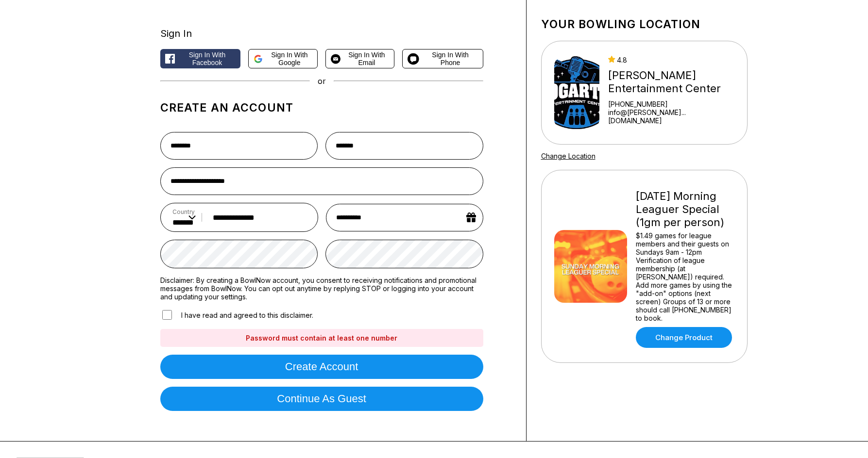 The image size is (868, 458). What do you see at coordinates (644, 24) in the screenshot?
I see `h1: Your bowling location` at bounding box center [644, 24].